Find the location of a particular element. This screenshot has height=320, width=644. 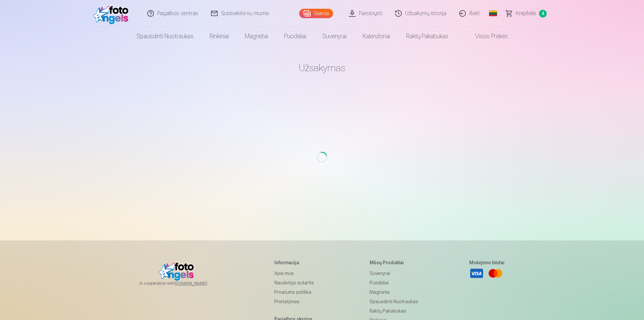

a: Galerija is located at coordinates (316, 14).